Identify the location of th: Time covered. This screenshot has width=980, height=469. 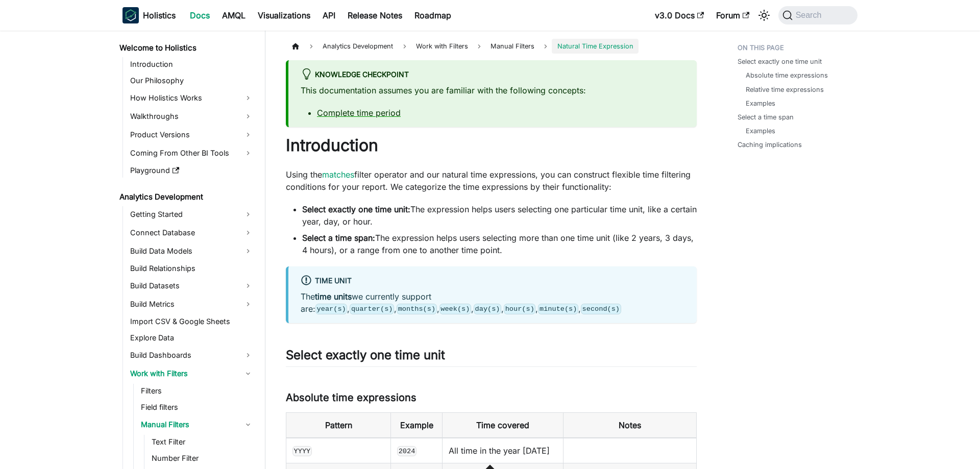
(502, 425).